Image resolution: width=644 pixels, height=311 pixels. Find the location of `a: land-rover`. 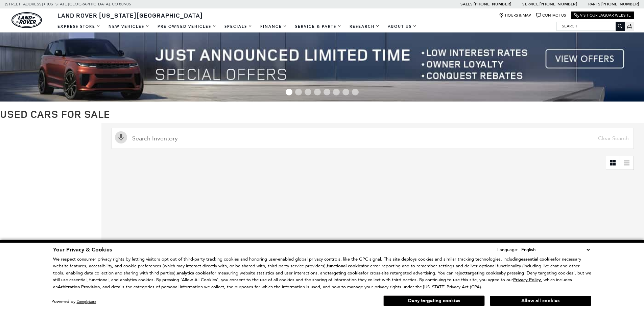

a: land-rover is located at coordinates (27, 20).